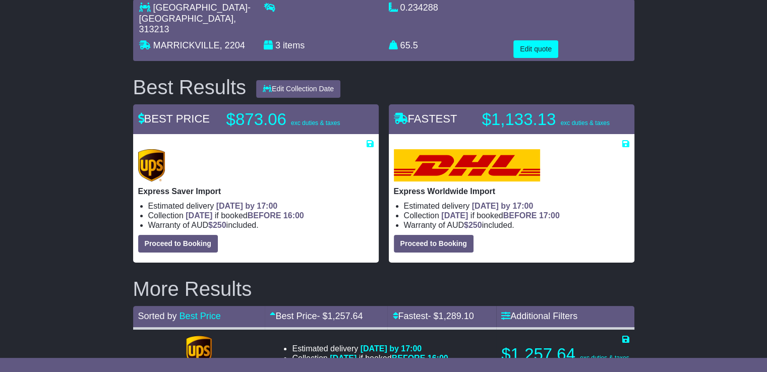 This screenshot has height=372, width=767. I want to click on button: Edit Collection Date, so click(298, 89).